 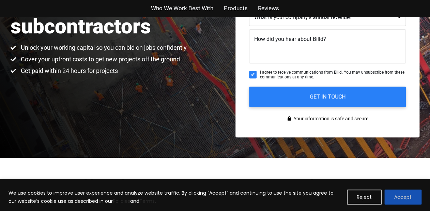 What do you see at coordinates (268, 8) in the screenshot?
I see `a: Reviews` at bounding box center [268, 8].